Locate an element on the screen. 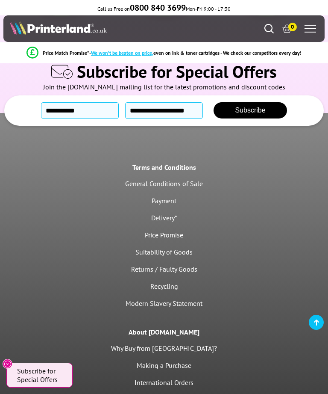  a: Making a Purchase is located at coordinates (164, 365).